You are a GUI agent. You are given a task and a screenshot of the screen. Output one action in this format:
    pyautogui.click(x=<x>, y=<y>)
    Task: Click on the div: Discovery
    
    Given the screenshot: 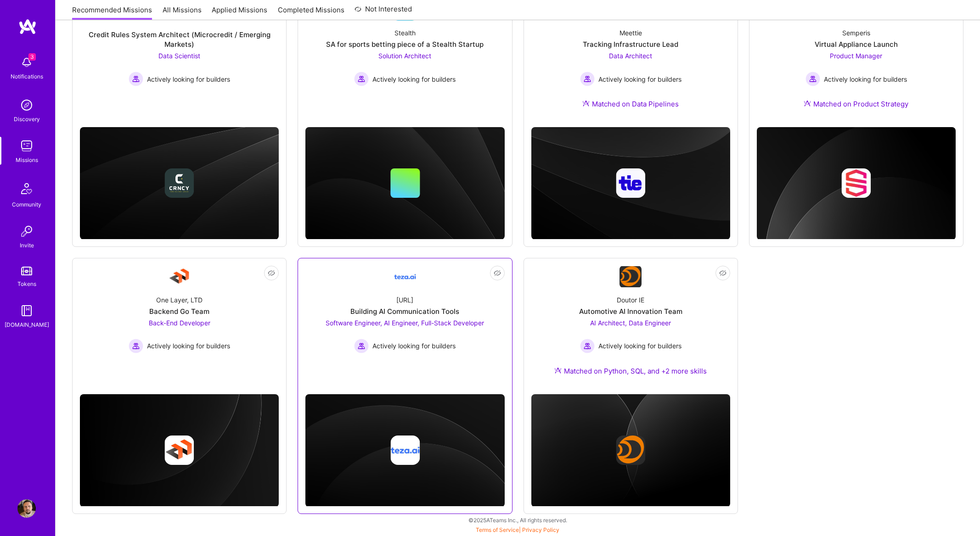 What is the action you would take?
    pyautogui.click(x=27, y=119)
    